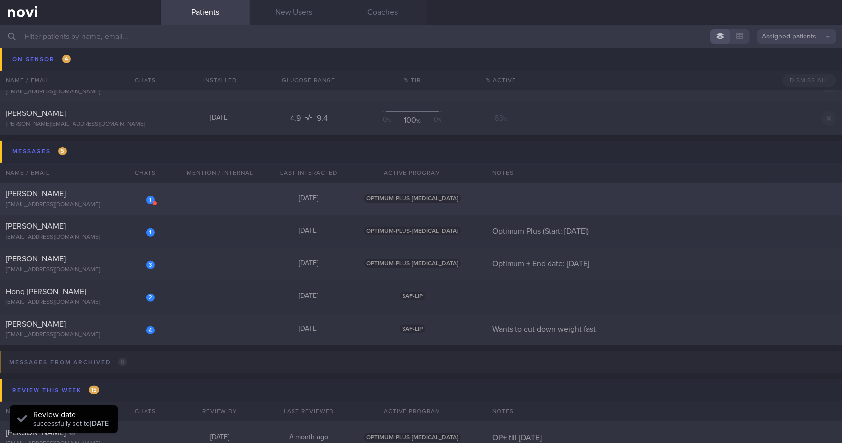 The image size is (842, 443). Describe the element at coordinates (309, 411) in the screenshot. I see `div: Last Reviewed` at that location.